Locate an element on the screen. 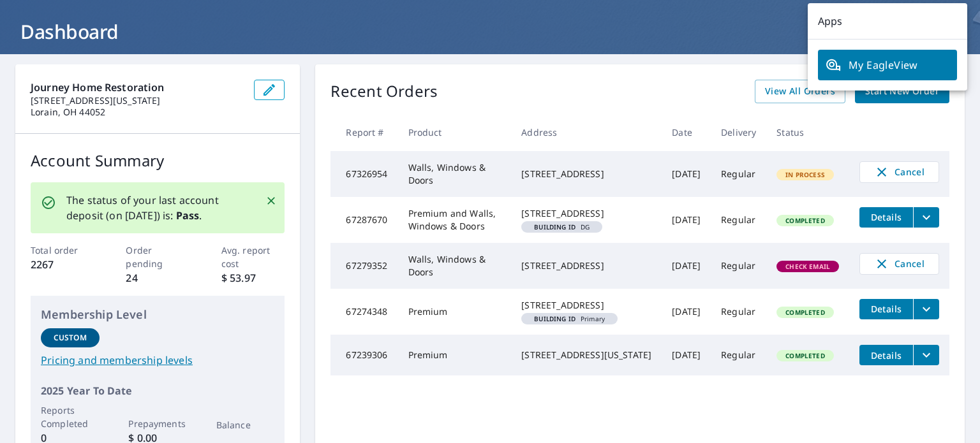 Image resolution: width=980 pixels, height=443 pixels. button: detailsBtn-67287670 is located at coordinates (886, 218).